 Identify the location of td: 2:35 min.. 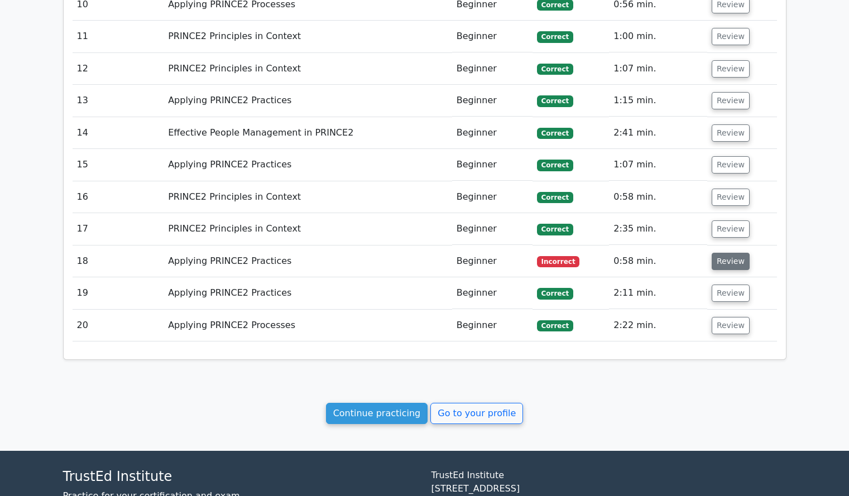
(658, 229).